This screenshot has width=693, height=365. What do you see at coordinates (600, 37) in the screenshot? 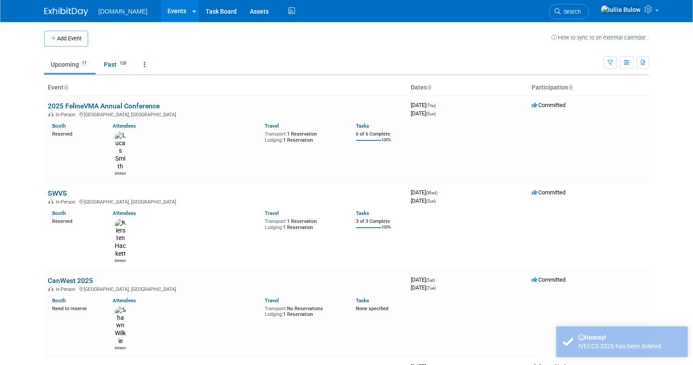
I see `a: How to sync to an external calendar...` at bounding box center [600, 37].